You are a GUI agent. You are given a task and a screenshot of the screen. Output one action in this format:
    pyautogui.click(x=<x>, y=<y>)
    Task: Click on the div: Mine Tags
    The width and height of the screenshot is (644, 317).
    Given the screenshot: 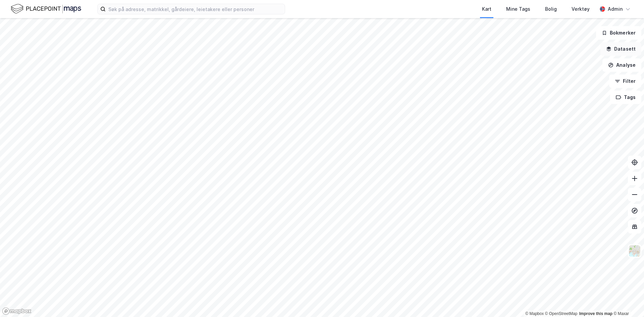 What is the action you would take?
    pyautogui.click(x=518, y=9)
    